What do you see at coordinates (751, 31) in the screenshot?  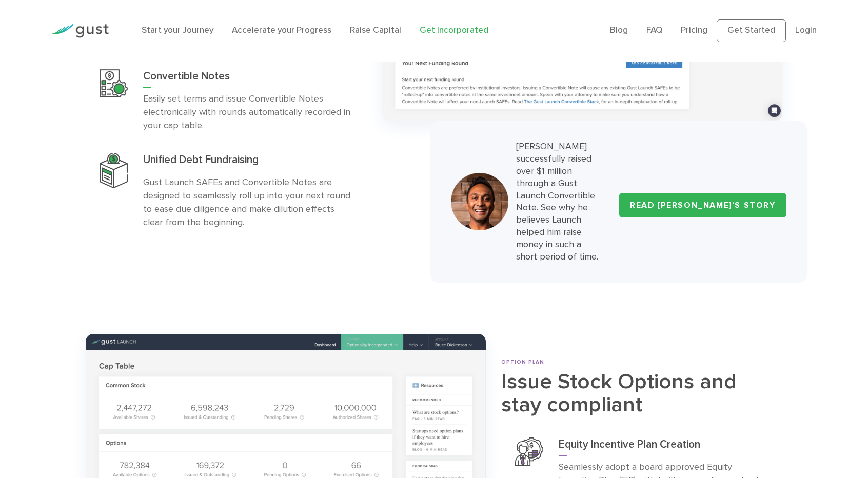 I see `a: Get Started` at bounding box center [751, 31].